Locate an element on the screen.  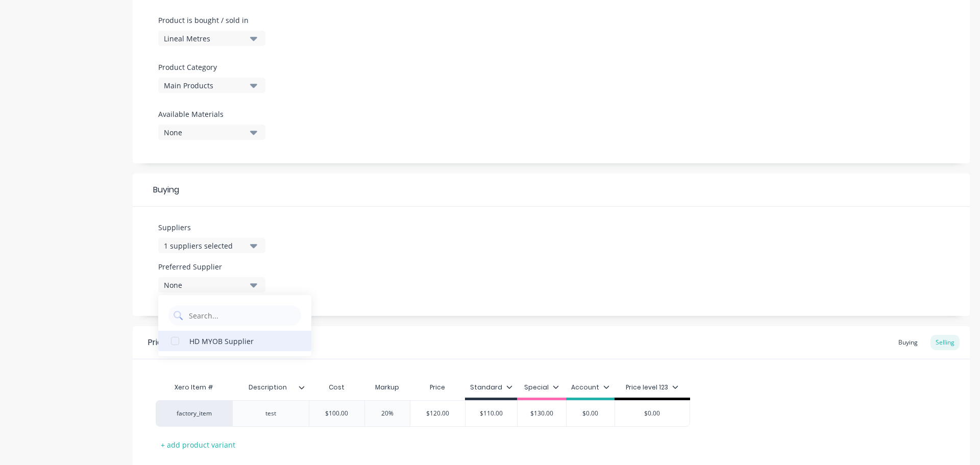
button: Lineal Metres is located at coordinates (212, 38).